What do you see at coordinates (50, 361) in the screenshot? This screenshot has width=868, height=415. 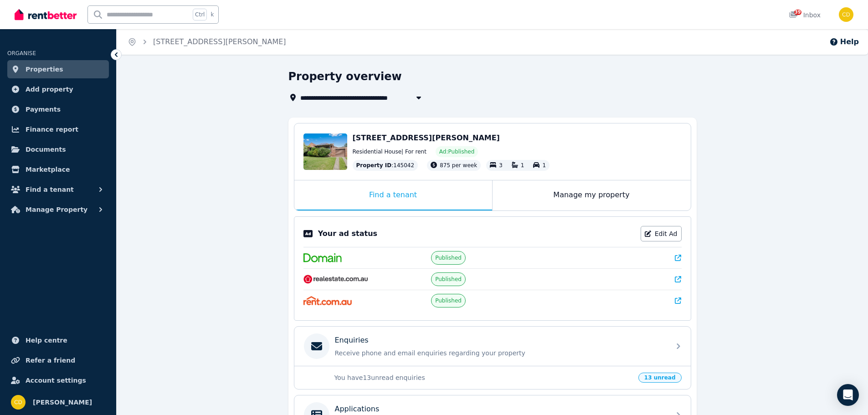 I see `span: Refer a friend` at bounding box center [50, 361].